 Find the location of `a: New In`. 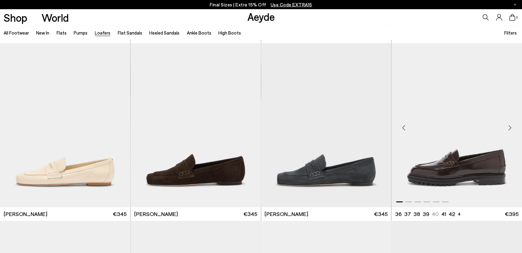

a: New In is located at coordinates (42, 33).